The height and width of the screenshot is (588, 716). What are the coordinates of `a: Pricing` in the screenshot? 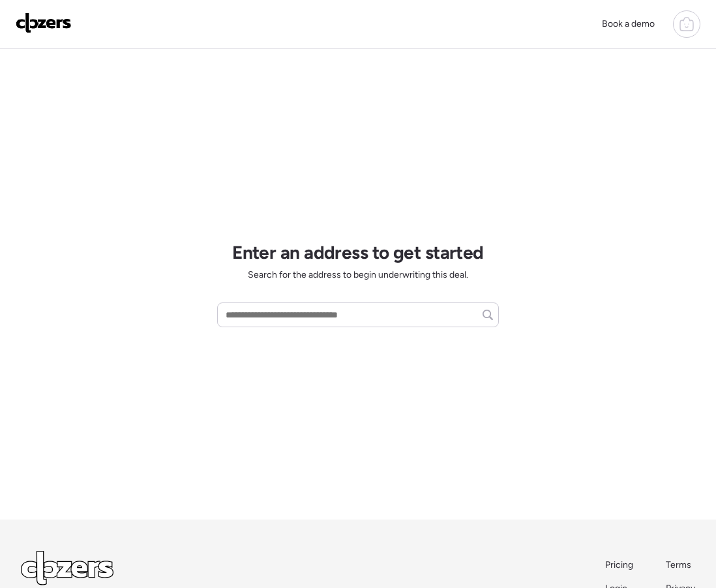 It's located at (620, 565).